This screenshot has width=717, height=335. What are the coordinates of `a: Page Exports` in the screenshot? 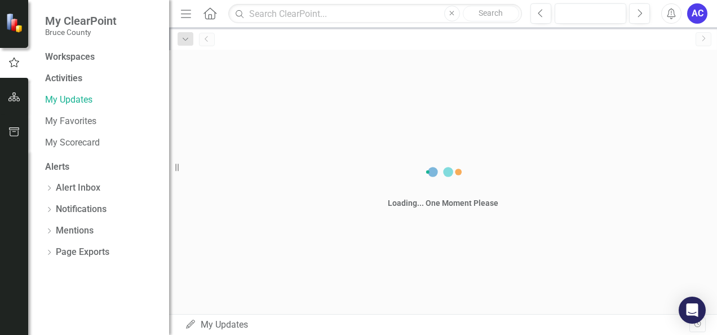 It's located at (82, 252).